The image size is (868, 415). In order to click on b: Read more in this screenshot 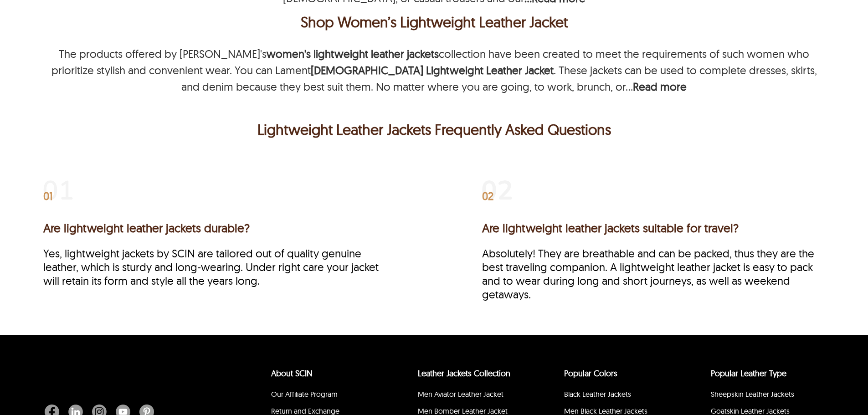, I will do `click(660, 86)`.